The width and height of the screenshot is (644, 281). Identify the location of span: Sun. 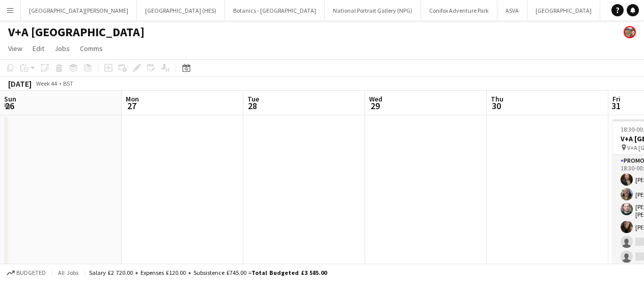
(10, 99).